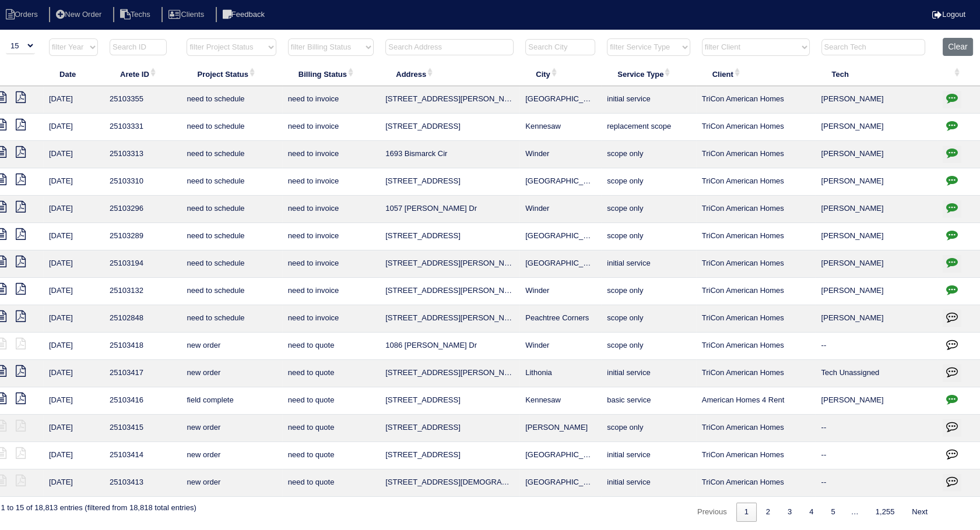 Image resolution: width=980 pixels, height=530 pixels. Describe the element at coordinates (711, 512) in the screenshot. I see `a: Previous` at that location.